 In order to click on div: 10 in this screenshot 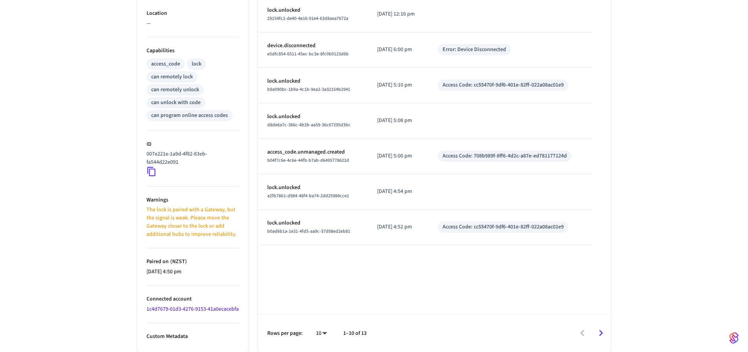, I will do `click(322, 333)`.